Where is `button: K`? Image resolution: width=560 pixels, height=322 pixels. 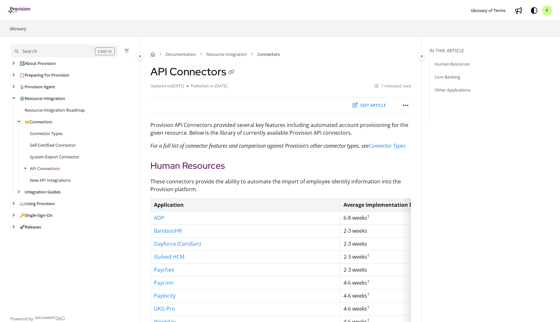 button: K is located at coordinates (548, 10).